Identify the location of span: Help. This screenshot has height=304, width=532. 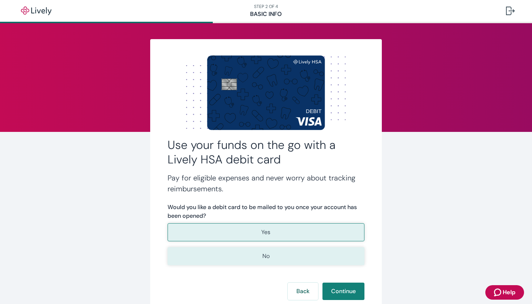
(509, 292).